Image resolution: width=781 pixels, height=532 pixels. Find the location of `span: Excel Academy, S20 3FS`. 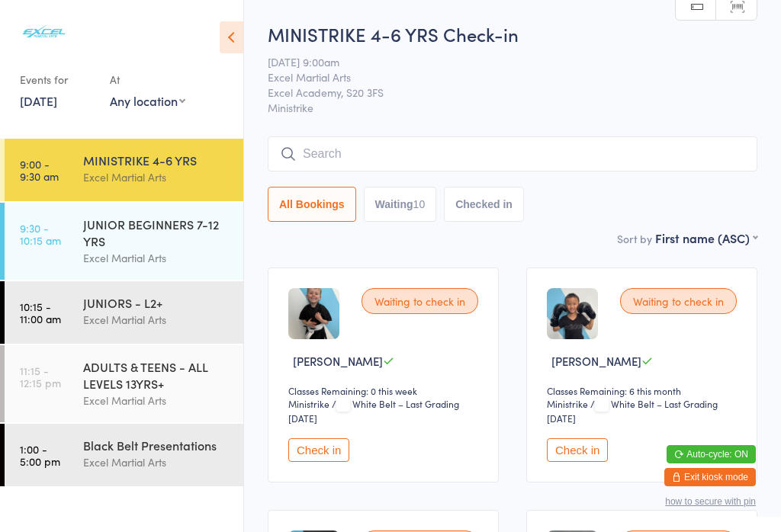

span: Excel Academy, S20 3FS is located at coordinates (501, 93).